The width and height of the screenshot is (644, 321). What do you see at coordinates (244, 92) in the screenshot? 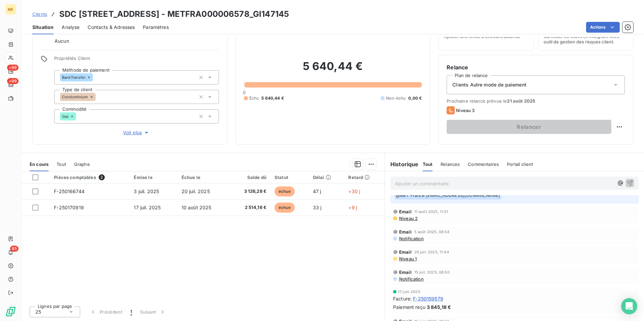
I see `span: 0` at bounding box center [244, 92].